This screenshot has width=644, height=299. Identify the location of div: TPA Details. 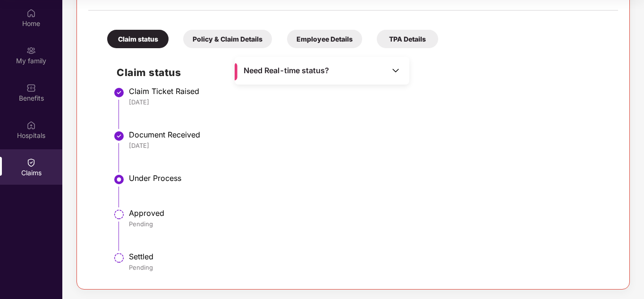
(408, 39).